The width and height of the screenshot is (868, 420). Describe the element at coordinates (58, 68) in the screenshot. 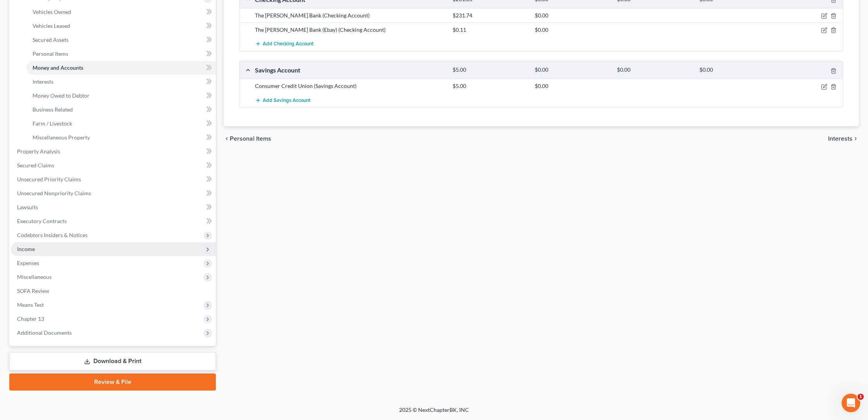

I see `span: Money and Accounts` at that location.